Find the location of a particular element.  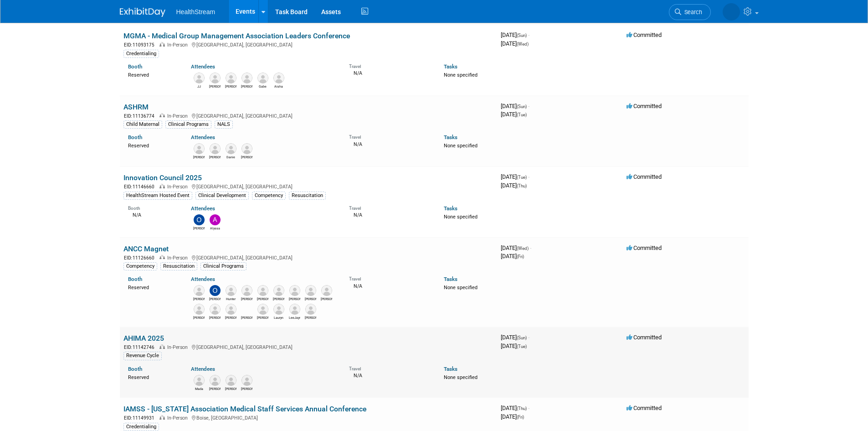

img: Wendy Nixx is located at coordinates (732, 12).